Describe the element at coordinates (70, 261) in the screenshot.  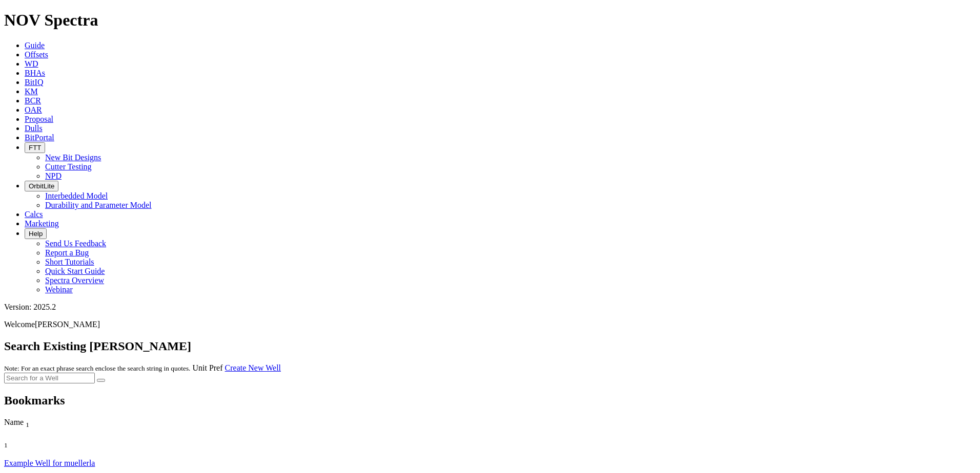
I see `a: Short Tutorials` at that location.